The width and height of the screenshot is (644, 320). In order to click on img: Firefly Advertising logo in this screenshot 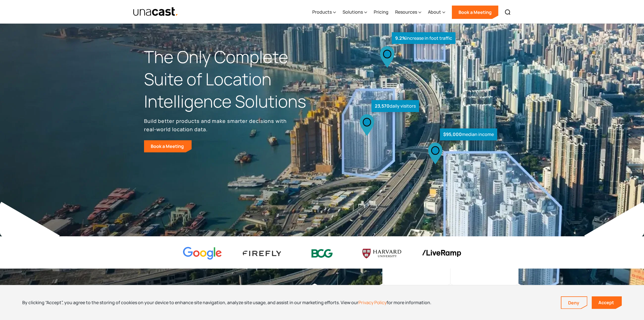, I will do `click(262, 253)`.